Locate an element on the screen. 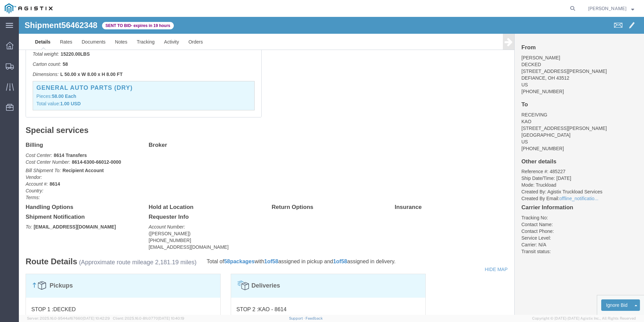 The image size is (644, 322). span: Client: 2025.16.0-8fc0770 is located at coordinates (149, 318).